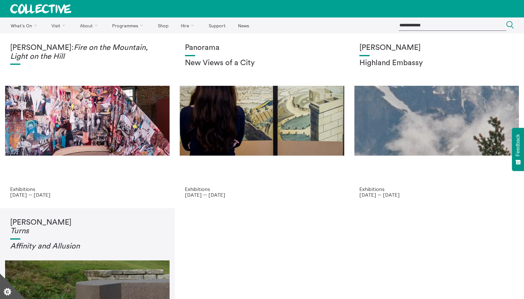  I want to click on span: Feedback, so click(518, 145).